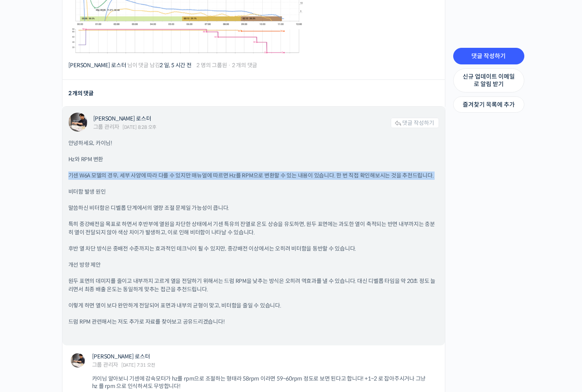 The width and height of the screenshot is (582, 392). Describe the element at coordinates (130, 65) in the screenshot. I see `span: 님이 댓글 남김` at that location.